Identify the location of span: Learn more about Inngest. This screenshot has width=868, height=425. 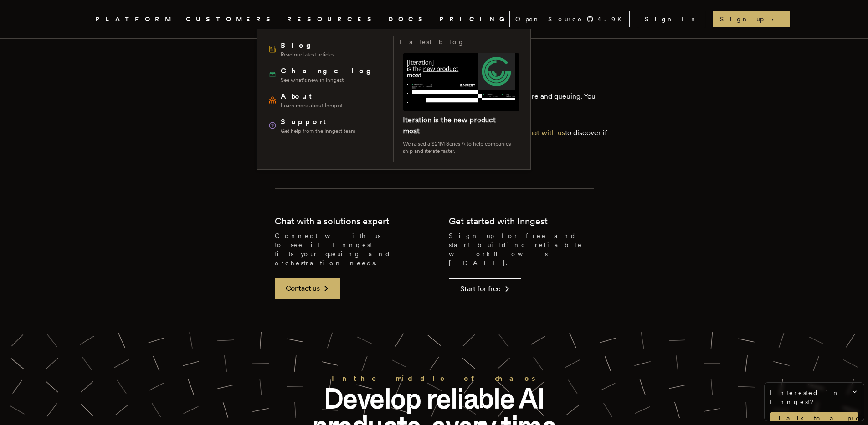
(311, 106).